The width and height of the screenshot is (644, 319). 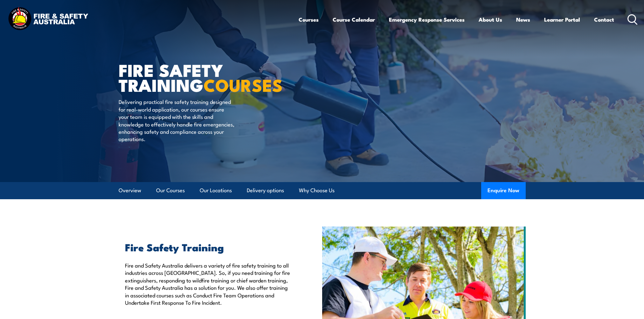 What do you see at coordinates (427, 19) in the screenshot?
I see `a: Emergency Response Services` at bounding box center [427, 19].